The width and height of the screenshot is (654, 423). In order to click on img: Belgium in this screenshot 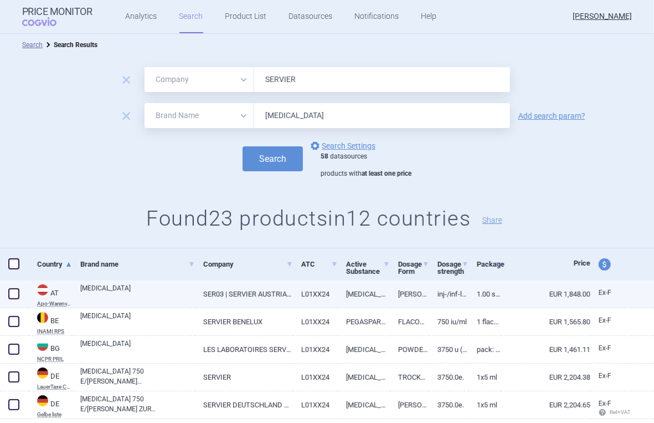, I will do `click(43, 317)`.